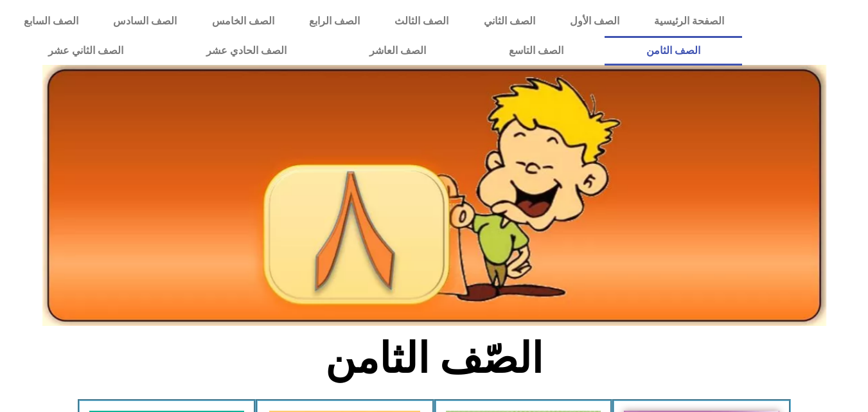 Image resolution: width=868 pixels, height=412 pixels. I want to click on a: الصف العاشر, so click(397, 51).